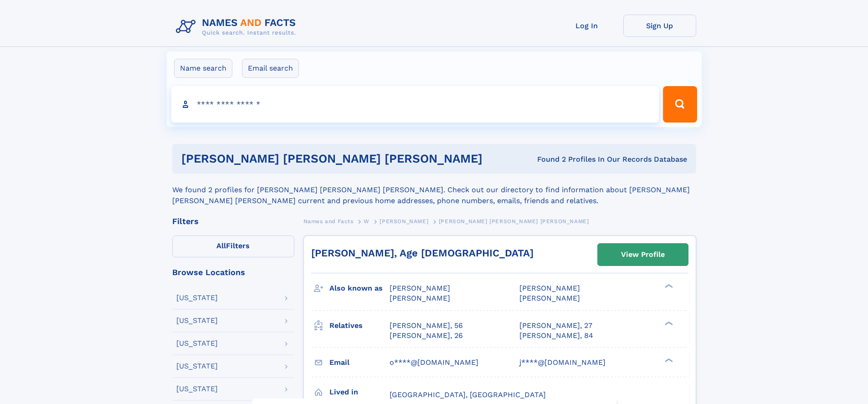  I want to click on label: Email search, so click(270, 68).